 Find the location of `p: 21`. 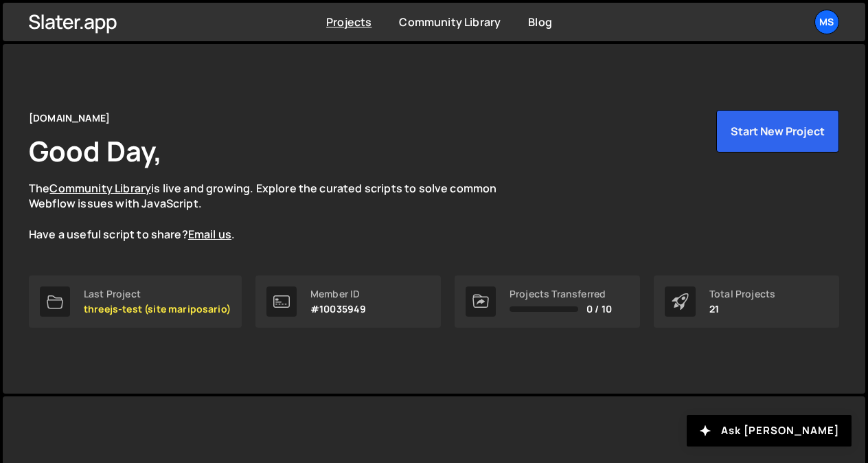

p: 21 is located at coordinates (743, 309).